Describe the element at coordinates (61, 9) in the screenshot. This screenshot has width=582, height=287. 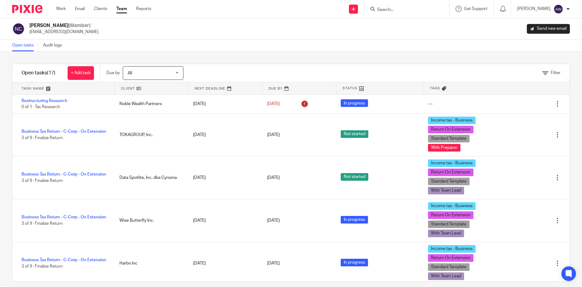
I see `a: Work` at that location.